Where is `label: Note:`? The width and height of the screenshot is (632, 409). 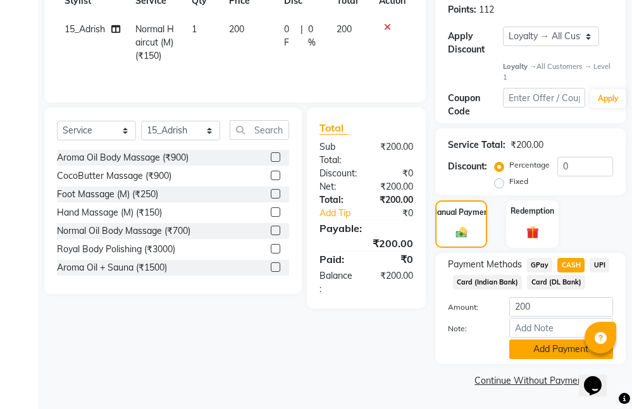 label: Note: is located at coordinates (469, 329).